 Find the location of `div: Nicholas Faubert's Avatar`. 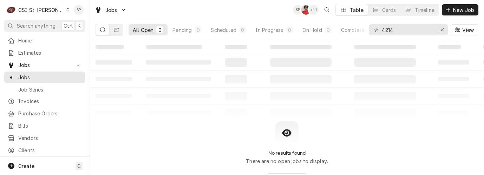

div: Nicholas Faubert's Avatar is located at coordinates (306, 10).